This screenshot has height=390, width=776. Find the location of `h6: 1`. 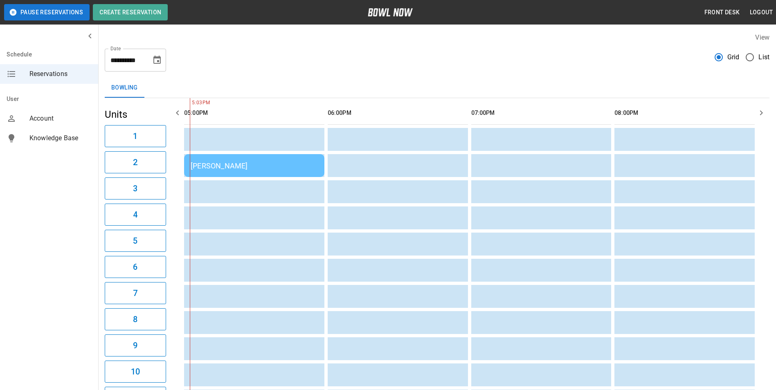

h6: 1 is located at coordinates (135, 136).